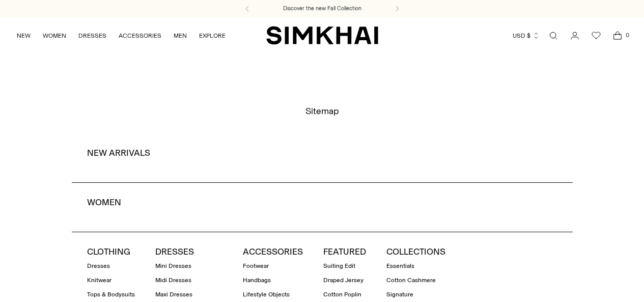 Image resolution: width=644 pixels, height=302 pixels. What do you see at coordinates (111, 294) in the screenshot?
I see `a: Tops & Bodysuits` at bounding box center [111, 294].